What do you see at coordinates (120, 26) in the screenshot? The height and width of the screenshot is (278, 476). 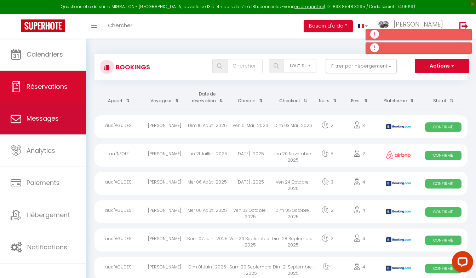 I see `a: Chercher` at bounding box center [120, 26].